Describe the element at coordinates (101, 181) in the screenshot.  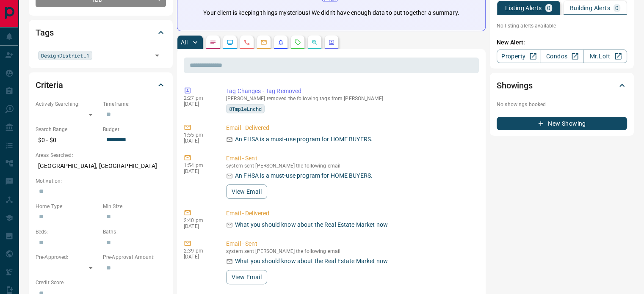
I see `p: Motivation:` at that location.